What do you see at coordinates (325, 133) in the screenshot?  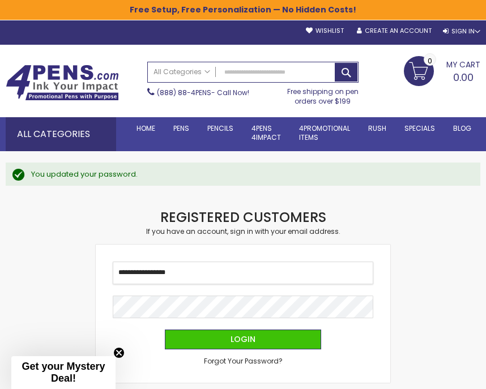 I see `span: 4PROMOTIONAL ITEMS` at bounding box center [325, 133].